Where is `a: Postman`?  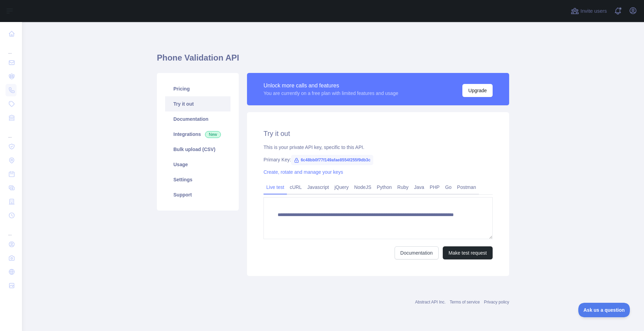
a: Postman is located at coordinates (466, 187).